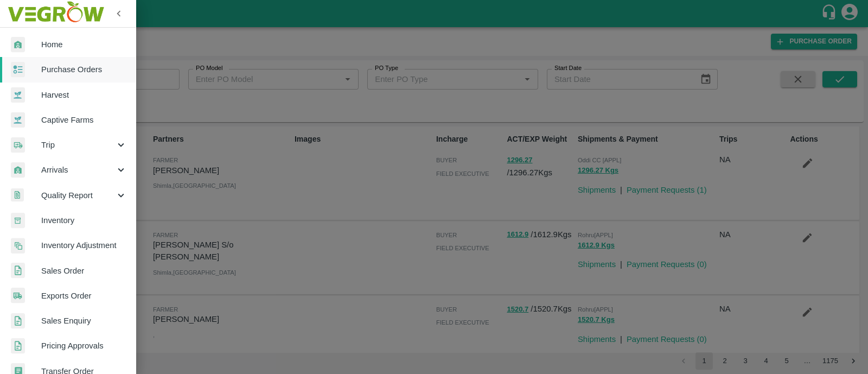 Image resolution: width=868 pixels, height=374 pixels. What do you see at coordinates (84, 45) in the screenshot?
I see `span: Home` at bounding box center [84, 45].